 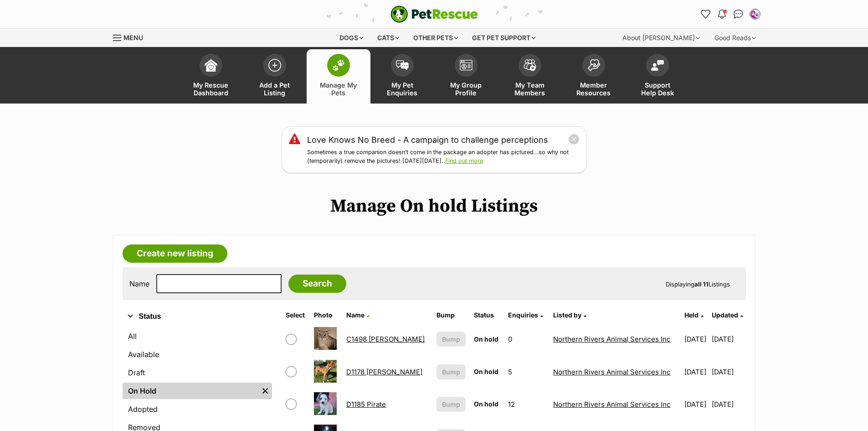 I want to click on a: Menu, so click(x=132, y=37).